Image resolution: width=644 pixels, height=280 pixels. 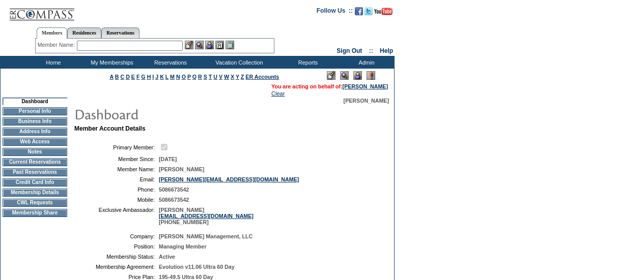 I want to click on a: V, so click(x=220, y=77).